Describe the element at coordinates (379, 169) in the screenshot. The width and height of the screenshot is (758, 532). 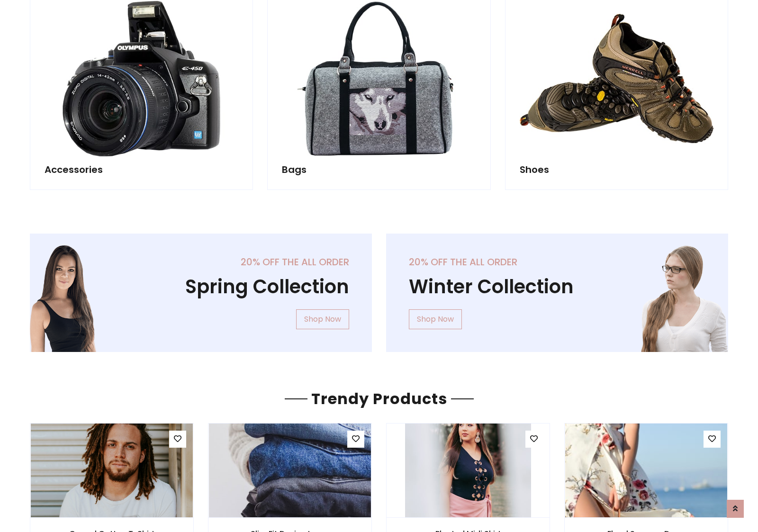
I see `h5: Bags` at that location.